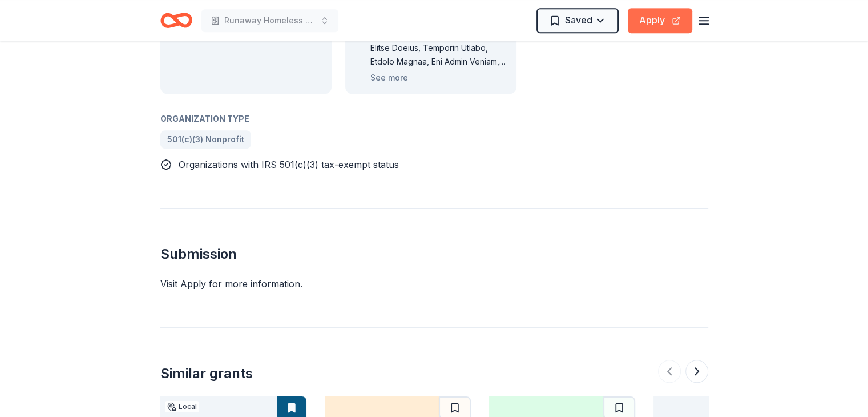  I want to click on div: Local, so click(182, 407).